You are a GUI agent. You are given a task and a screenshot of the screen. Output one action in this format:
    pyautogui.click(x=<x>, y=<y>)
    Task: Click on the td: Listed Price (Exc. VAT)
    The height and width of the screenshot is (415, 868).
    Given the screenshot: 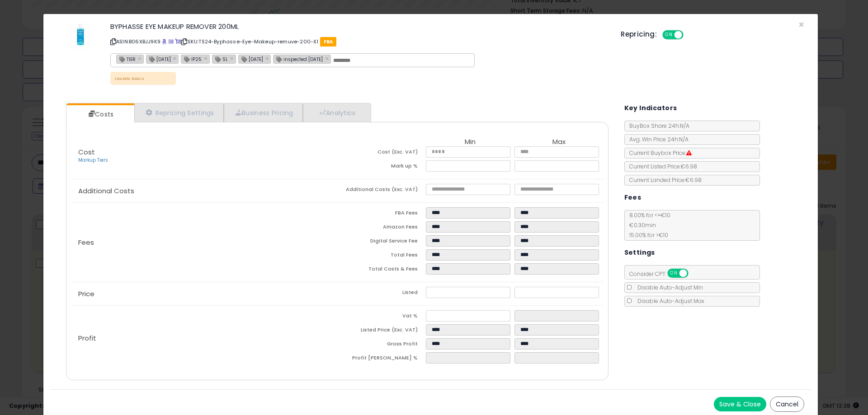 What is the action you would take?
    pyautogui.click(x=382, y=332)
    